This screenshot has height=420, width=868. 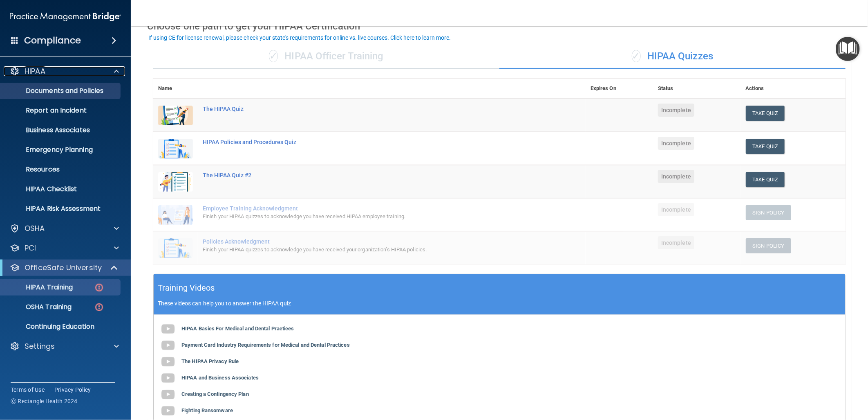 What do you see at coordinates (266, 344) in the screenshot?
I see `b: Payment Card Industry Requirements for Medical and Dental Practices` at bounding box center [266, 344].